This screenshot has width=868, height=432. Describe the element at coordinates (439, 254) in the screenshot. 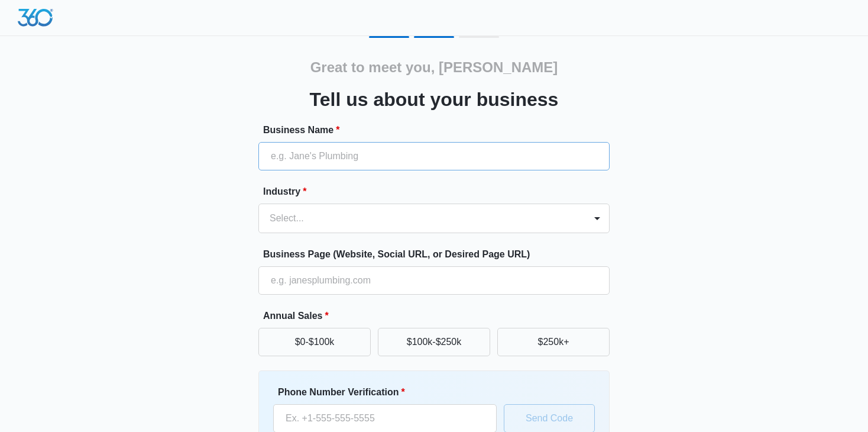

I see `label: Business Page (Website, Social URL, or Desired Page URL)` at that location.